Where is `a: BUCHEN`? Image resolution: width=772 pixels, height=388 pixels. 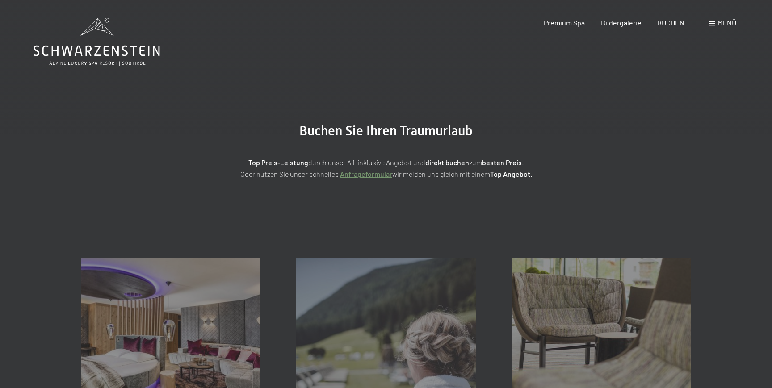 a: BUCHEN is located at coordinates (671, 22).